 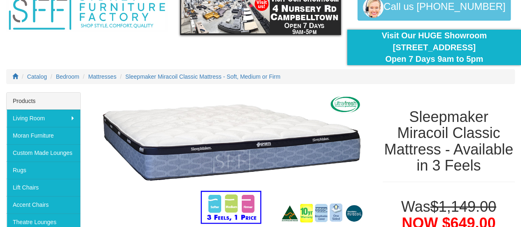 What do you see at coordinates (43, 188) in the screenshot?
I see `a: Lift Chairs` at bounding box center [43, 188].